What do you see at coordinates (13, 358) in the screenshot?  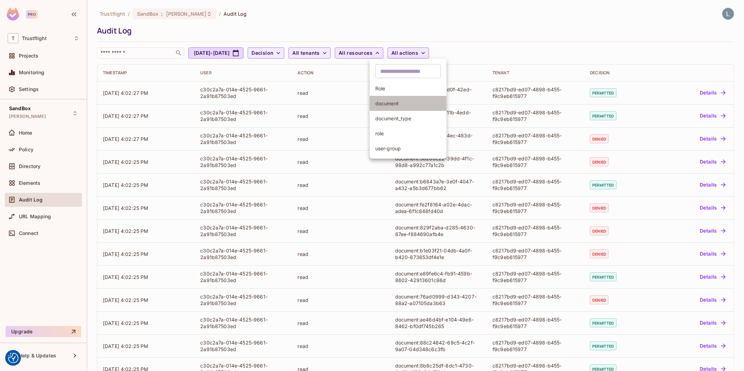 I see `img: Revisit consent button` at bounding box center [13, 358].